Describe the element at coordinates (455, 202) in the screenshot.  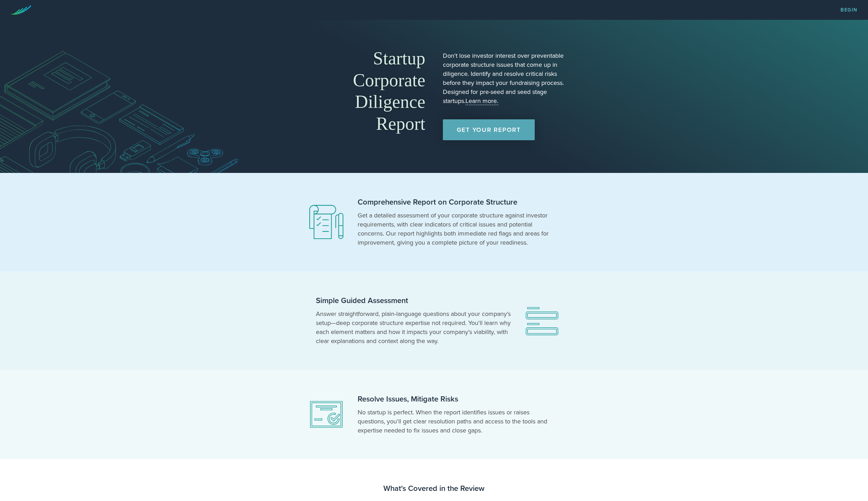
I see `h2: Comprehensive Report on Corporate Structure` at that location.